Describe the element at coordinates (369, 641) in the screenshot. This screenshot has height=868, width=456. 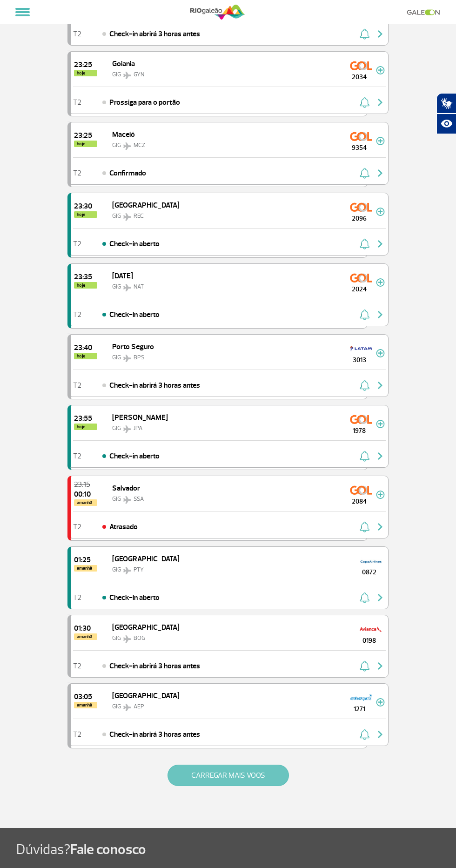
I see `span: 0198` at that location.